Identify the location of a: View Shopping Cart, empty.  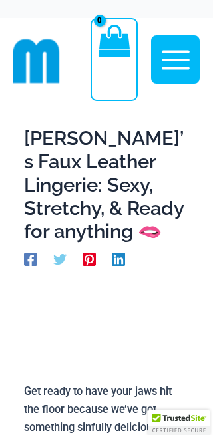
(114, 59).